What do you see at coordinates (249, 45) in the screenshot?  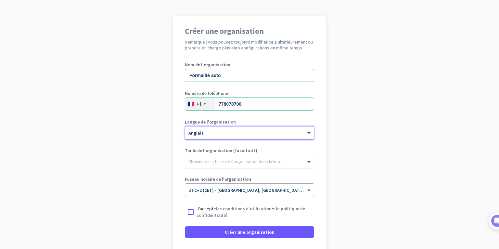 I see `font: Remarque : vous pouvez toujours modifier cela ultérieurement ou prendre en charge plusieurs confi...` at bounding box center [249, 45].